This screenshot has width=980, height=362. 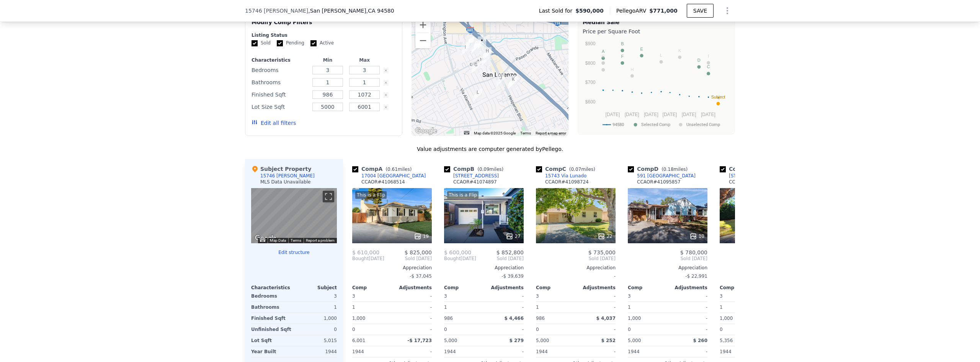 I want to click on div: 22, so click(x=605, y=236).